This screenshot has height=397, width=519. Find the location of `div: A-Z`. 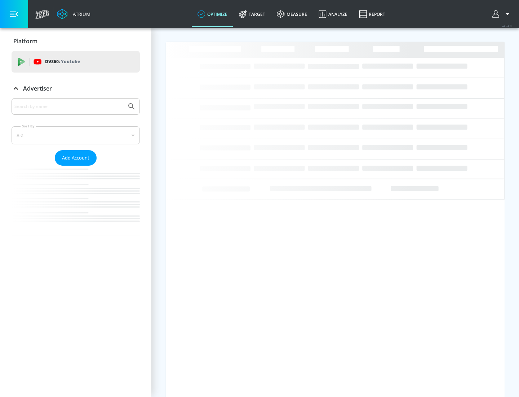

div: A-Z is located at coordinates (76, 135).